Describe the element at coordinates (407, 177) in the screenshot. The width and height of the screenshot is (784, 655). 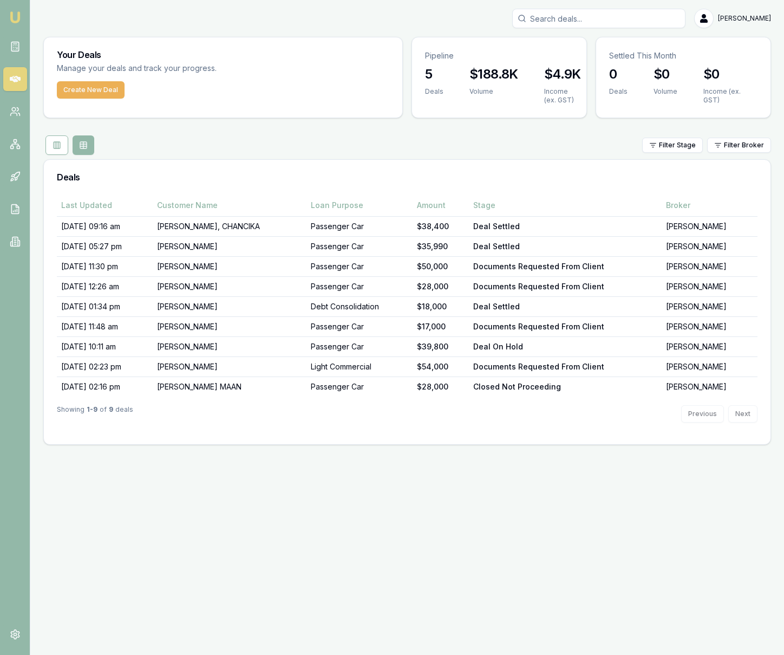
I see `h3: Deals` at that location.